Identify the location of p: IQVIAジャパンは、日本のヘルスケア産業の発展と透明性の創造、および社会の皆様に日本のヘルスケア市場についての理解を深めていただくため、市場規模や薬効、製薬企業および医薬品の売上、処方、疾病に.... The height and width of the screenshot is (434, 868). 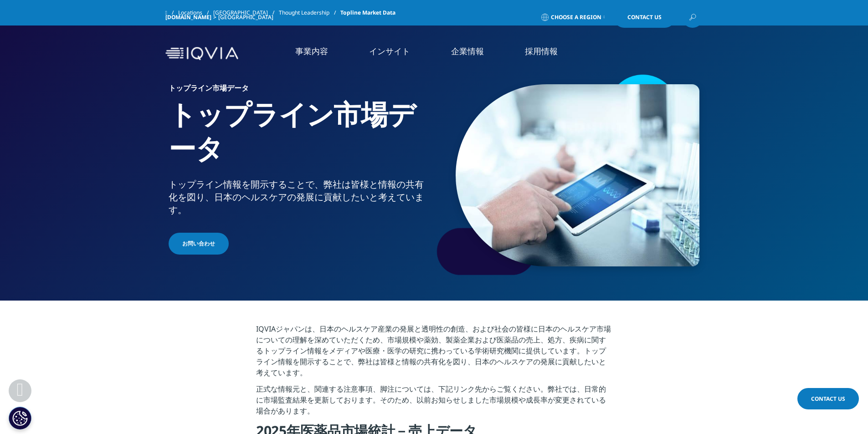
(434, 354).